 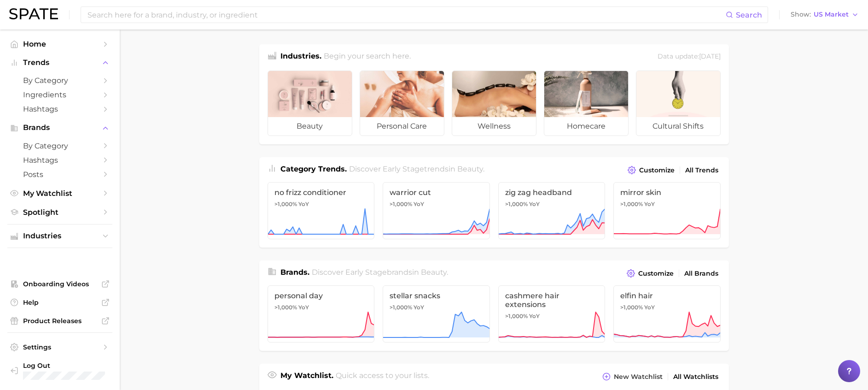 I want to click on a: no frizz conditioner>1,000% YoY, so click(x=321, y=211).